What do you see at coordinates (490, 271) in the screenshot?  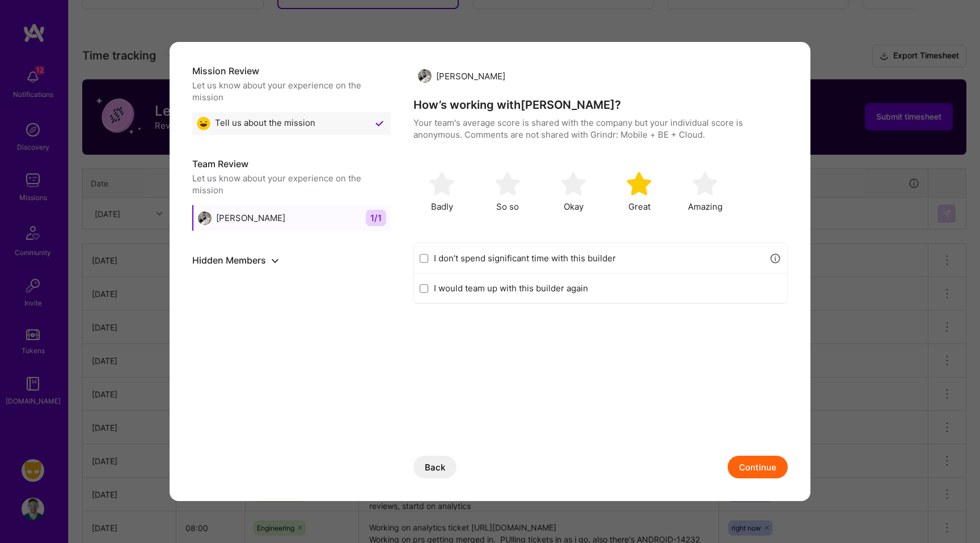 I see `div: modal` at bounding box center [490, 271].